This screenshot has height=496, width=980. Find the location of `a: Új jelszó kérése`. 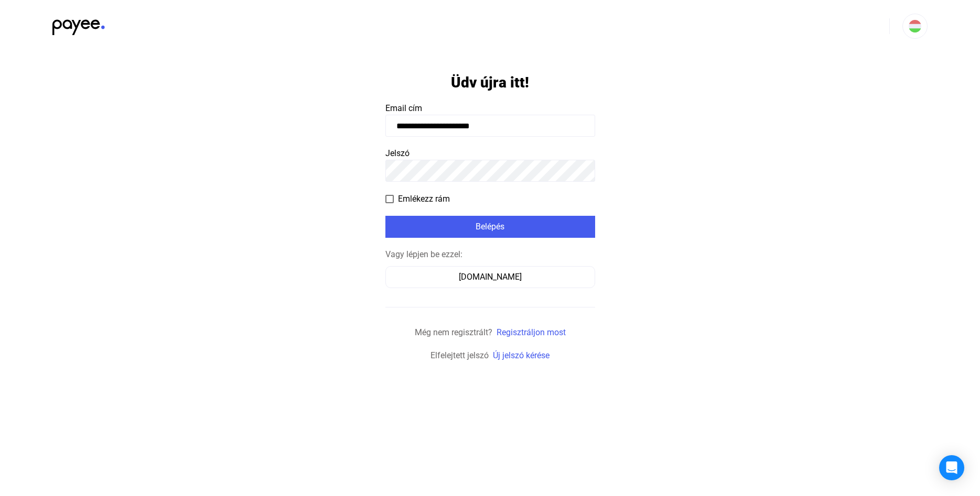

a: Új jelszó kérése is located at coordinates (521, 355).